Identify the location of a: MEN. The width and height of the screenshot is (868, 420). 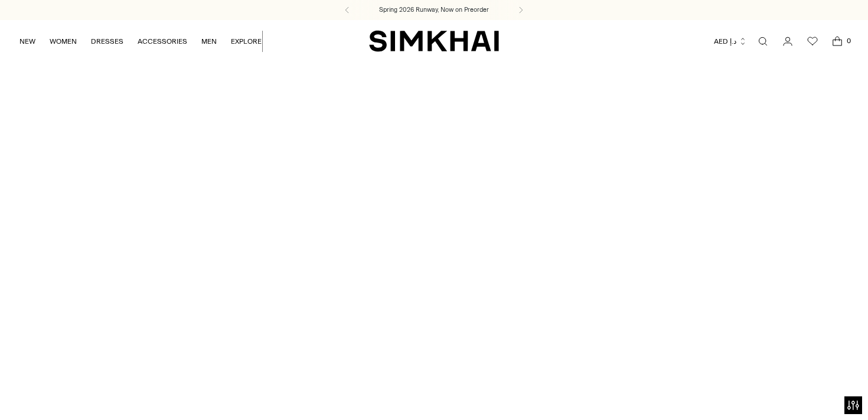
(209, 41).